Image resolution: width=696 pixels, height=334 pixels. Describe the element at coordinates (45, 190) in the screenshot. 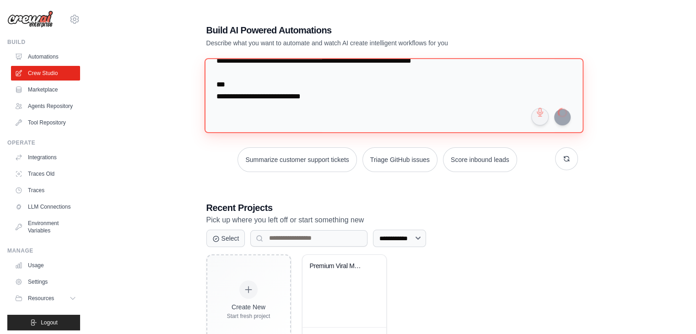

I see `a: Traces` at that location.